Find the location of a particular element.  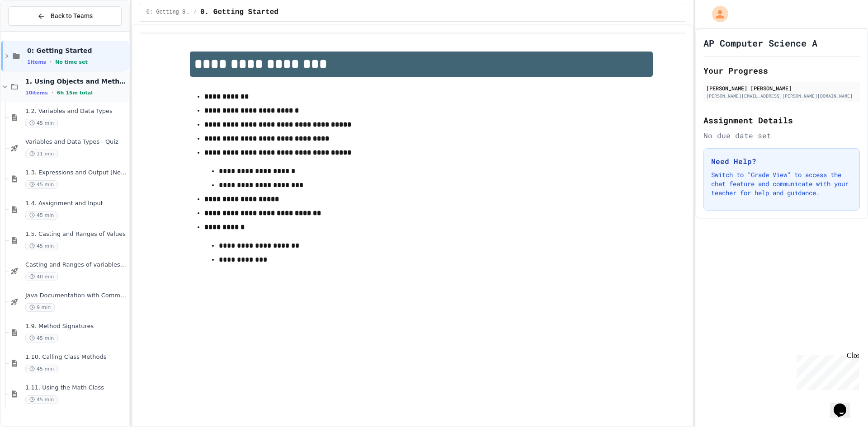

span: 10 items is located at coordinates (36, 93).